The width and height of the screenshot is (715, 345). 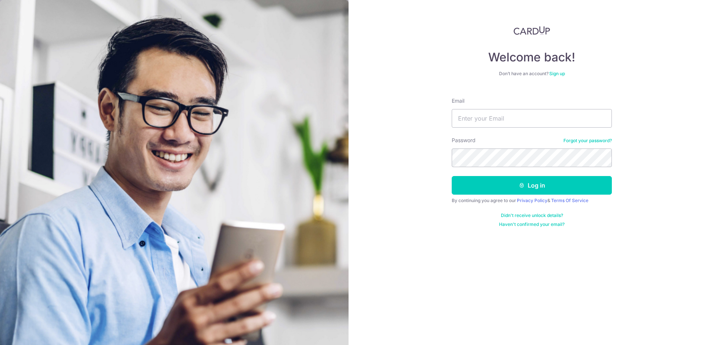 I want to click on a: Didn't receive unlock details?, so click(x=532, y=216).